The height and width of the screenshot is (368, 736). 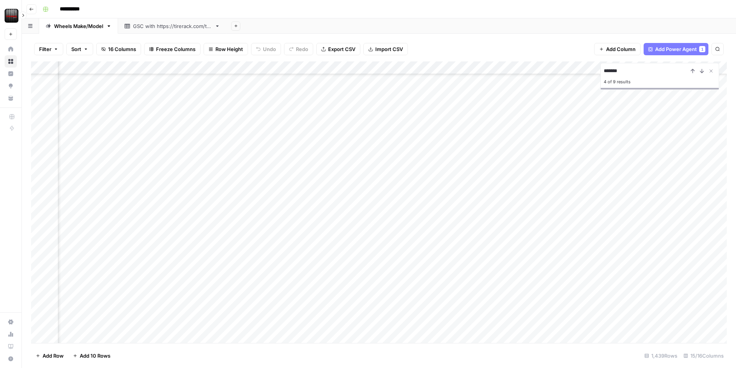 I want to click on button: Import CSV, so click(x=386, y=49).